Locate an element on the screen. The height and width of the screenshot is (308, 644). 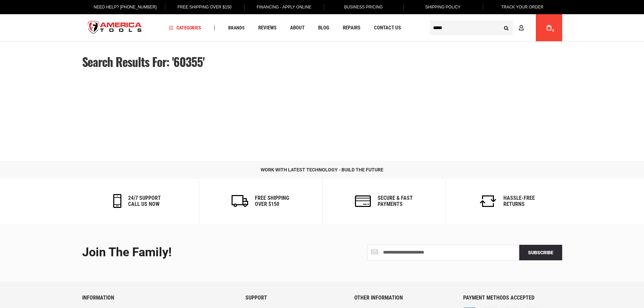
a: Repairs is located at coordinates (351, 28).